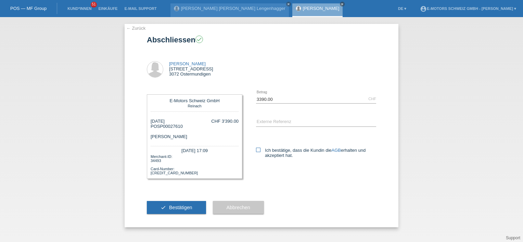 The image size is (523, 242). I want to click on a: AGB, so click(336, 150).